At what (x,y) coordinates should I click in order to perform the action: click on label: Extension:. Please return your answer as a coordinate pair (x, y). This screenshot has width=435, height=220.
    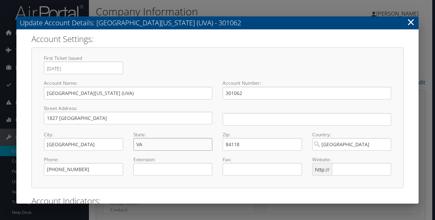
    Looking at the image, I should click on (173, 160).